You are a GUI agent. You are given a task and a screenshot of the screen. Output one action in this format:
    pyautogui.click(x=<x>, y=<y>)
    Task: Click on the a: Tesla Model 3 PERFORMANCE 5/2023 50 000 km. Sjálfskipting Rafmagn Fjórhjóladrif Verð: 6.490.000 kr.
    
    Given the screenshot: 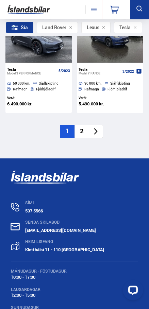 What is the action you would take?
    pyautogui.click(x=38, y=88)
    